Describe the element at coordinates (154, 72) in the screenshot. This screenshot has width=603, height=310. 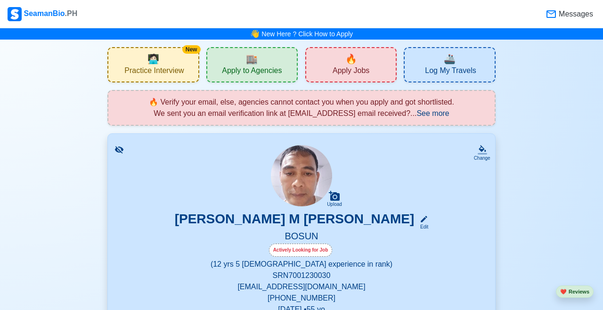
I see `span: Practice Interview` at that location.